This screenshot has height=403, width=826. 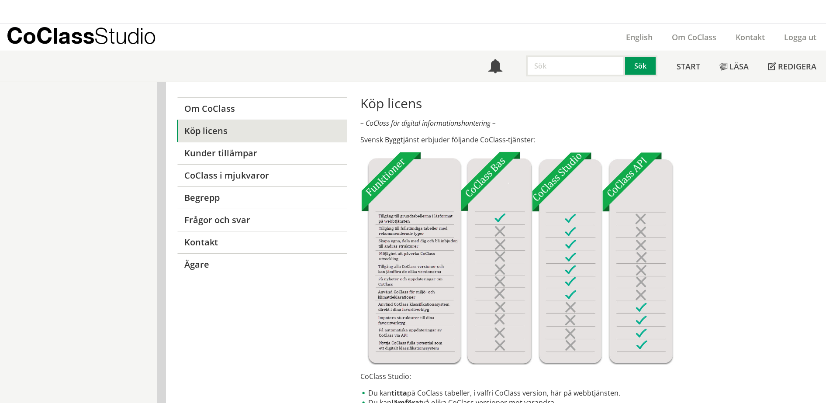 I want to click on span: Start, so click(x=688, y=66).